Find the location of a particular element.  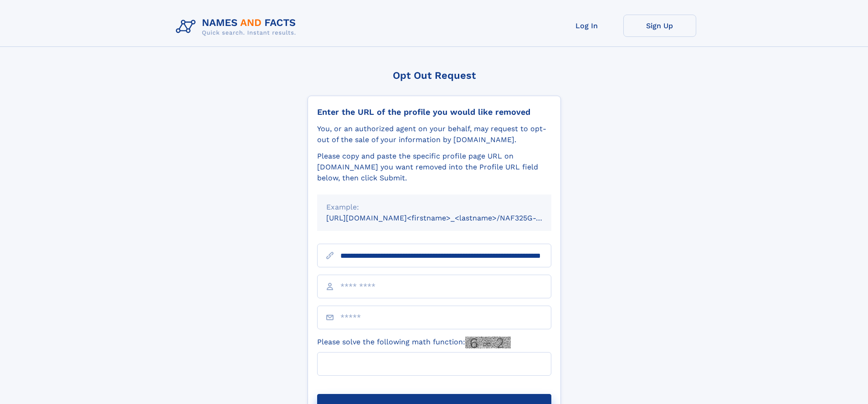

img: Logo Names and Facts is located at coordinates (238, 27).